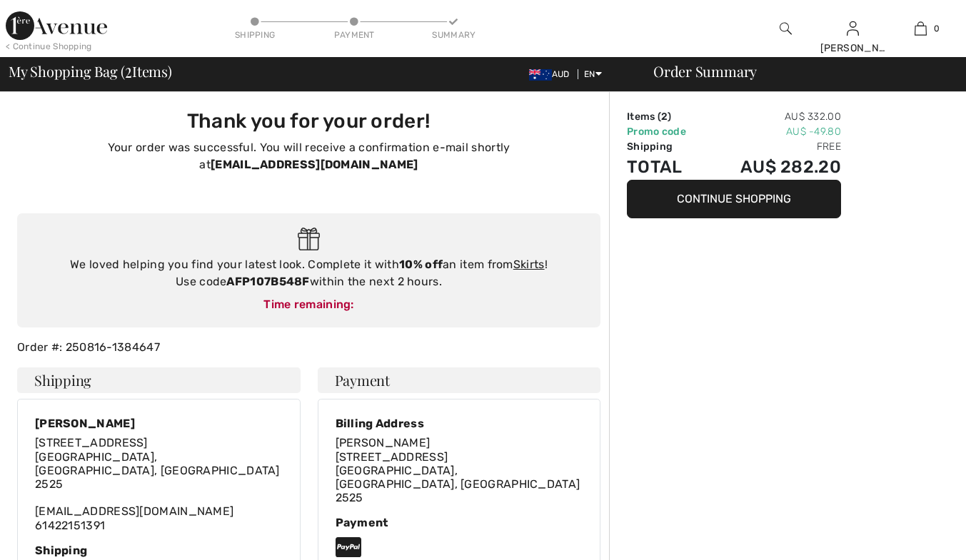 The image size is (966, 560). What do you see at coordinates (48, 47) in the screenshot?
I see `div: < Continue Shopping` at bounding box center [48, 47].